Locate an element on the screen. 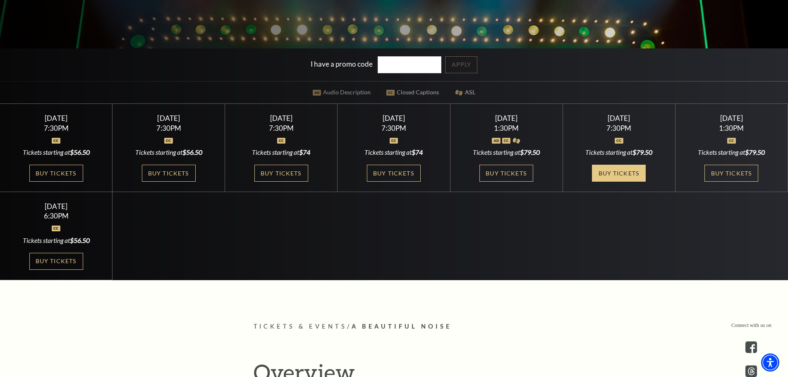 The height and width of the screenshot is (377, 788). p: Connect with us on is located at coordinates (751, 325).